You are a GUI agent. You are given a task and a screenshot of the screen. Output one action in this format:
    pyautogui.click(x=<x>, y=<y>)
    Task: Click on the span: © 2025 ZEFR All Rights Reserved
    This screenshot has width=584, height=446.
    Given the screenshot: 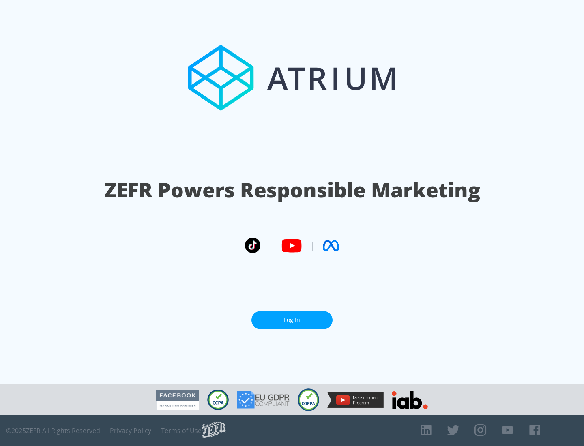 What is the action you would take?
    pyautogui.click(x=53, y=431)
    